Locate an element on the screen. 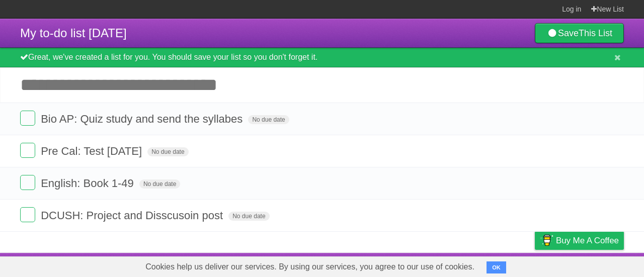  a: Suggest a feature is located at coordinates (591, 265).